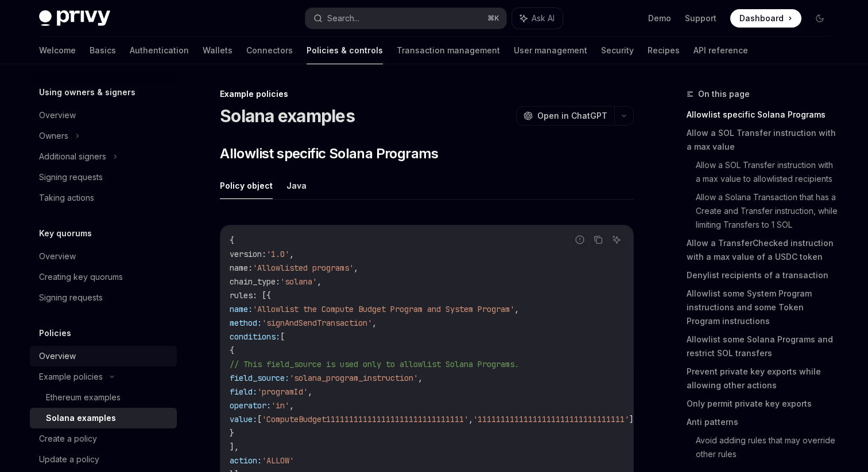 The image size is (868, 472). What do you see at coordinates (241, 309) in the screenshot?
I see `span: name:` at bounding box center [241, 309].